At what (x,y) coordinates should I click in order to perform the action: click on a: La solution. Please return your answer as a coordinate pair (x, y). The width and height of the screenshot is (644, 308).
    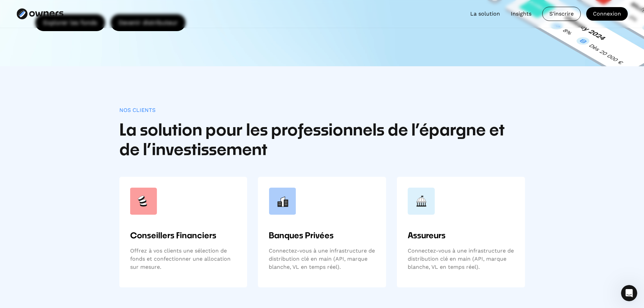
    Looking at the image, I should click on (485, 14).